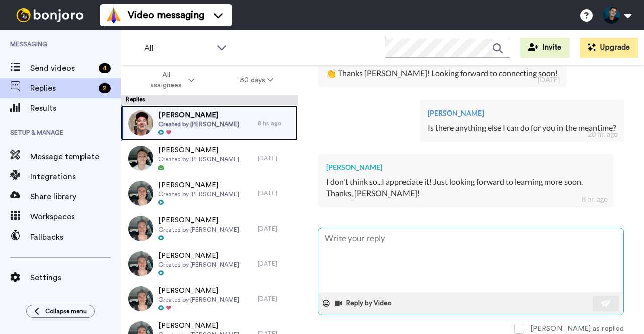 The image size is (644, 334). What do you see at coordinates (61, 312) in the screenshot?
I see `button: Collapse menu` at bounding box center [61, 312].